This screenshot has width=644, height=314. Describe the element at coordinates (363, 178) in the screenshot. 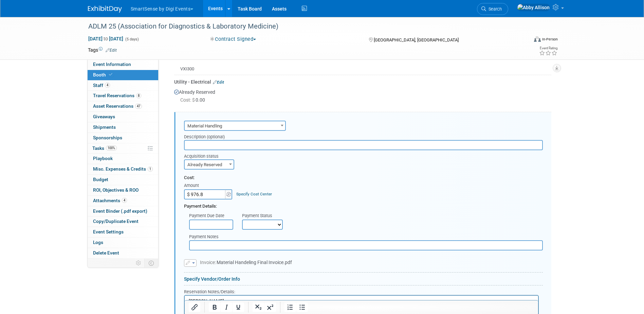

I see `div: Cost:` at that location.